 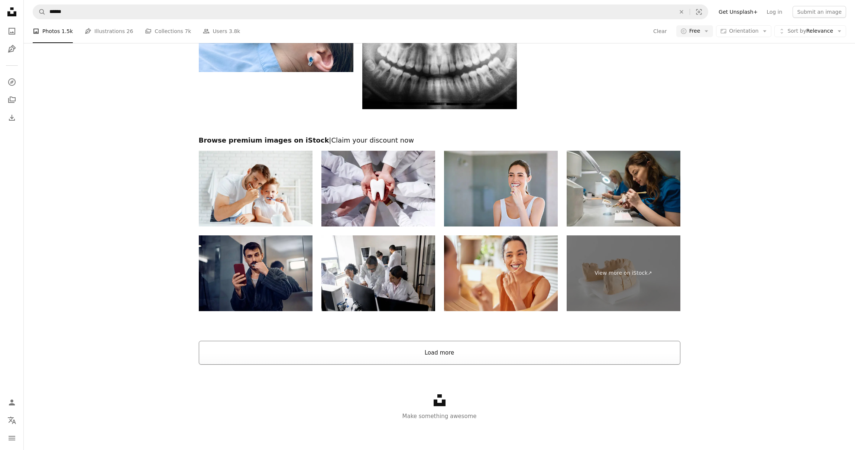 What do you see at coordinates (12, 13) in the screenshot?
I see `a: Home — Unsplash` at bounding box center [12, 13].